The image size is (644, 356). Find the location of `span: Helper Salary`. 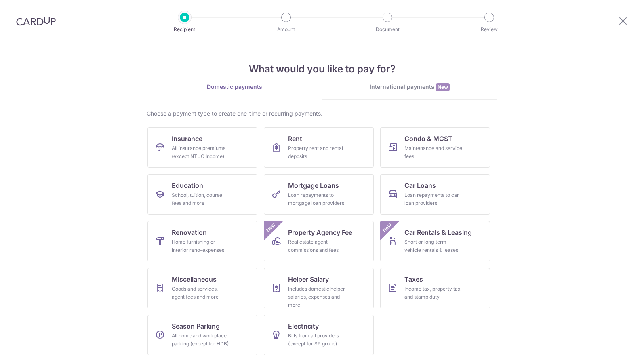

span: Helper Salary is located at coordinates (308, 279).